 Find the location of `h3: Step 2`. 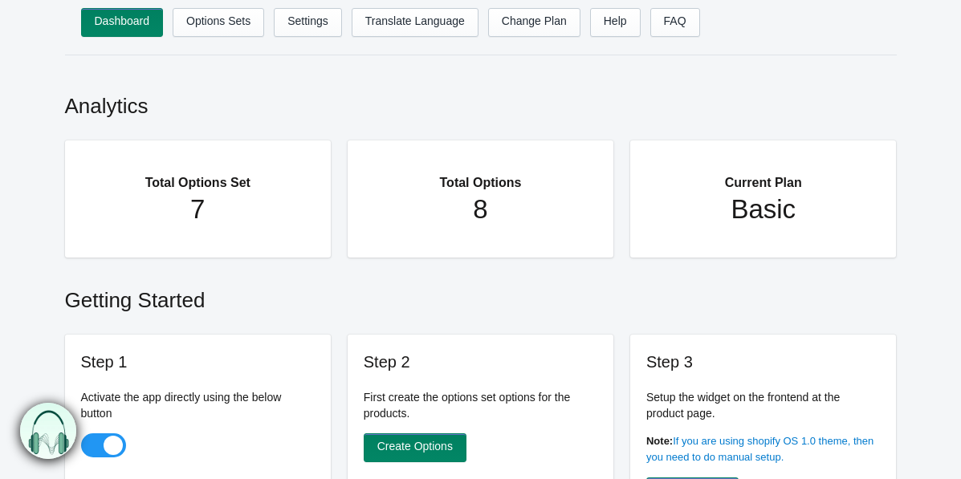

h3: Step 2 is located at coordinates (481, 362).